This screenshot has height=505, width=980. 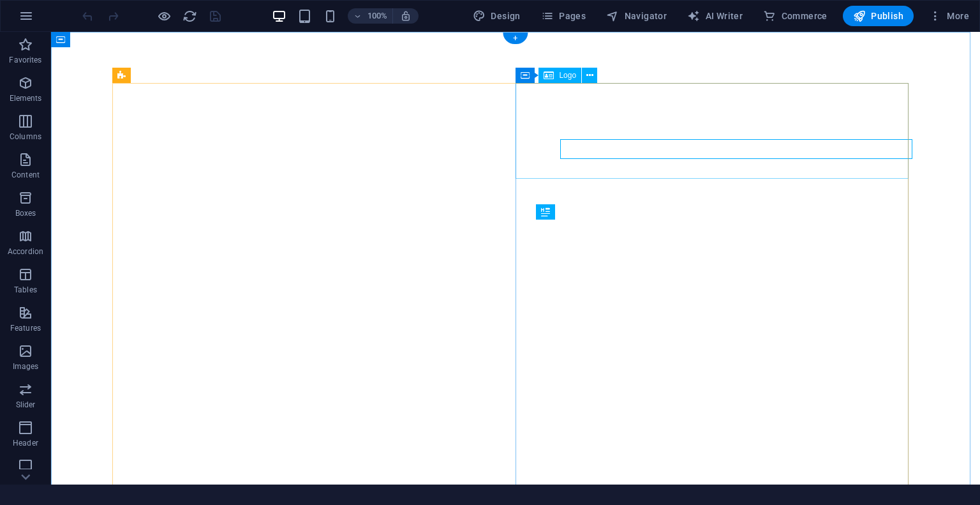 What do you see at coordinates (949, 16) in the screenshot?
I see `span: More` at bounding box center [949, 16].